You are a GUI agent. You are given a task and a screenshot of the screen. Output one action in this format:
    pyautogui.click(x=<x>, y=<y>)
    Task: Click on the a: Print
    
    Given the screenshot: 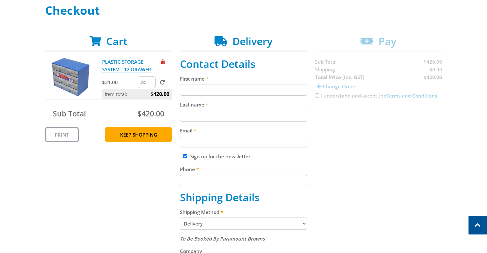 What is the action you would take?
    pyautogui.click(x=62, y=135)
    